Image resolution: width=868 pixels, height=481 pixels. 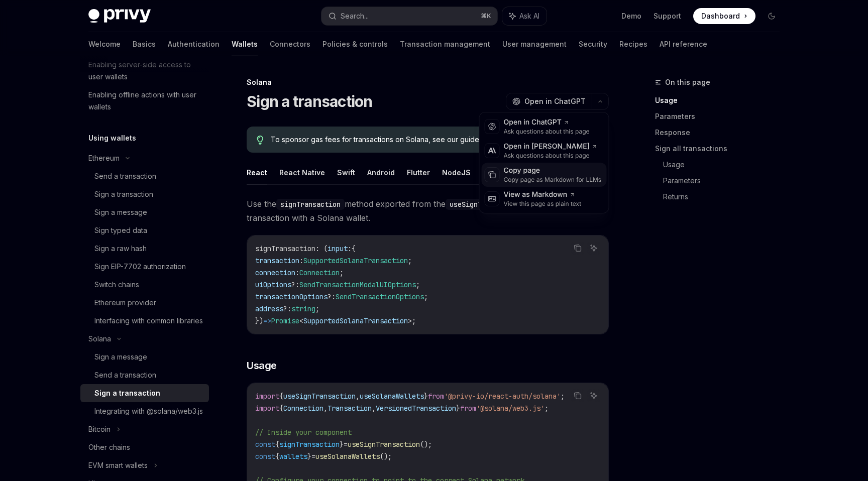 What do you see at coordinates (633, 44) in the screenshot?
I see `a: Recipes` at bounding box center [633, 44].